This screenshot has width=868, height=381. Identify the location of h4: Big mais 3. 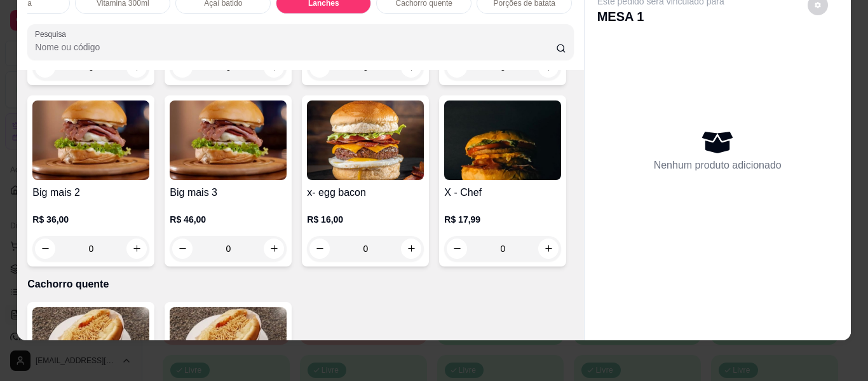
(228, 192).